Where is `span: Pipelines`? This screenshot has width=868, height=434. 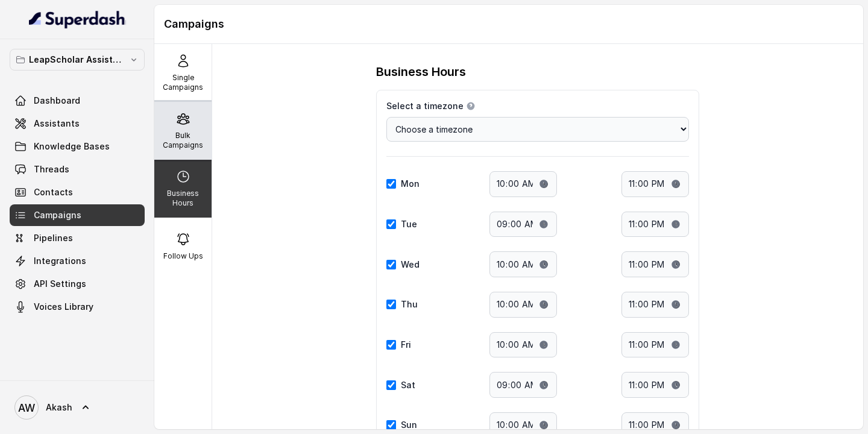
span: Pipelines is located at coordinates (53, 238).